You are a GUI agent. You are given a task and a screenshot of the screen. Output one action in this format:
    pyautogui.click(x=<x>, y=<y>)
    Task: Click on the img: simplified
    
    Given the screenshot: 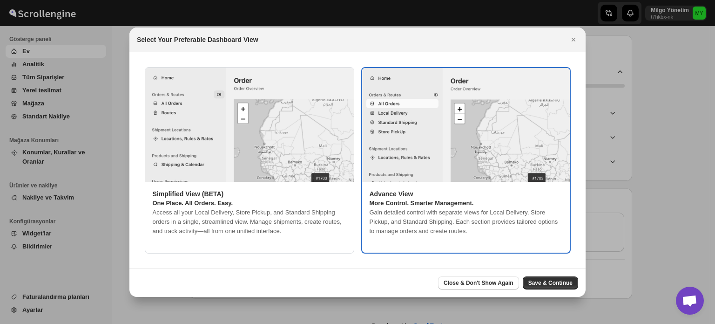 What is the action you would take?
    pyautogui.click(x=250, y=124)
    